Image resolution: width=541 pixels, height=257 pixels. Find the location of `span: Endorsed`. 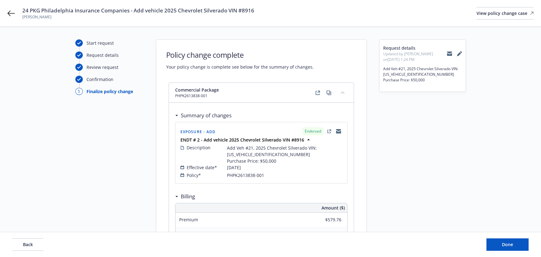

span: Endorsed is located at coordinates (313, 131).